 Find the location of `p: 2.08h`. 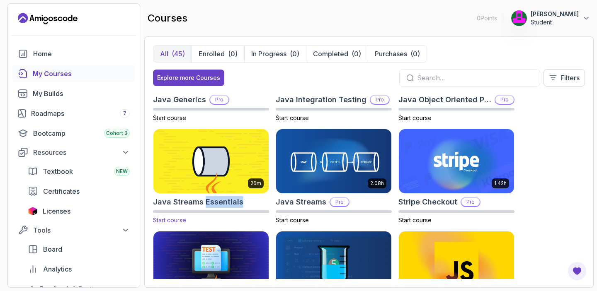

p: 2.08h is located at coordinates (377, 184).